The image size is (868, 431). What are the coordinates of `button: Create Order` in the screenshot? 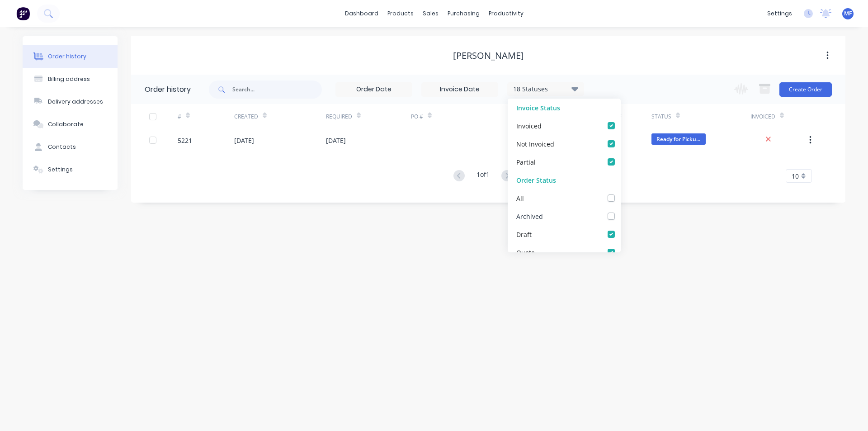 It's located at (806, 89).